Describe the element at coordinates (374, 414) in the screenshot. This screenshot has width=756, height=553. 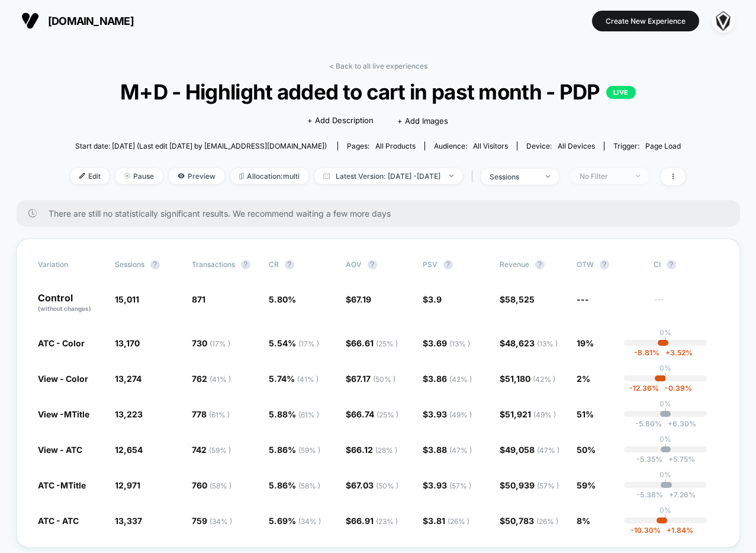
I see `span: 66.74` at that location.